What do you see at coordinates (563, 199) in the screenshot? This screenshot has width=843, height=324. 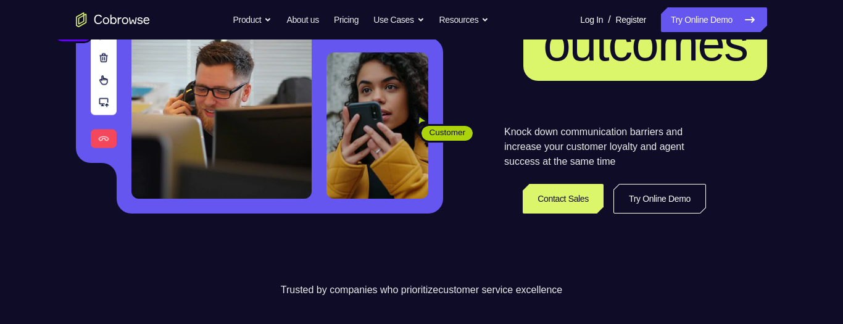 I see `a: Contact Sales` at bounding box center [563, 199].